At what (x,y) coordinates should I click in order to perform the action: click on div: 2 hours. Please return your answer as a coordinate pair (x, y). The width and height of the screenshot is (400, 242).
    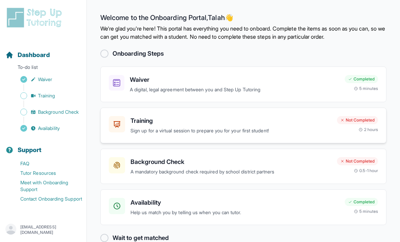
    Looking at the image, I should click on (368, 129).